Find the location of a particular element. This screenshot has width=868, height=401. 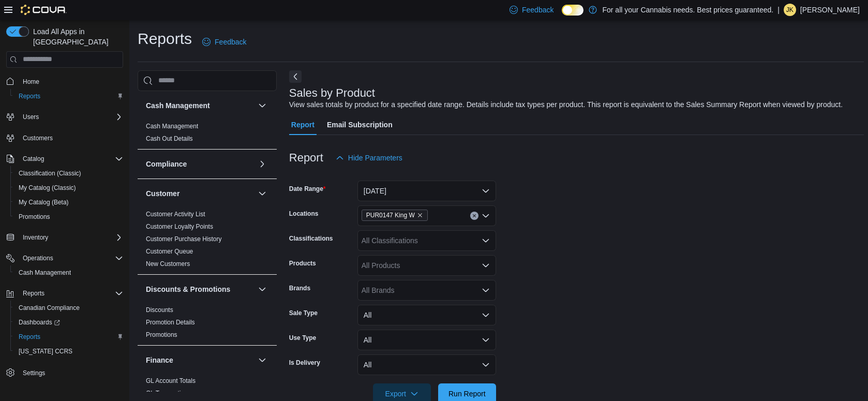

a: GL Transactions is located at coordinates (168, 394).